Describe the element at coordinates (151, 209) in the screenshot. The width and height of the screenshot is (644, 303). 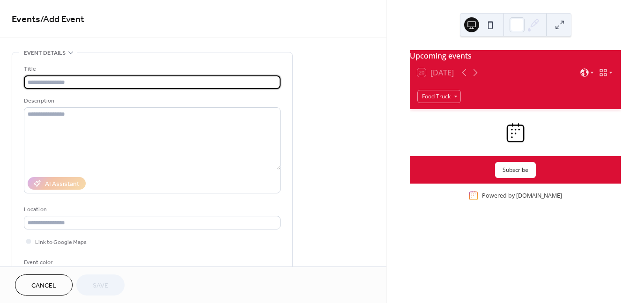
I see `div: Location` at that location.